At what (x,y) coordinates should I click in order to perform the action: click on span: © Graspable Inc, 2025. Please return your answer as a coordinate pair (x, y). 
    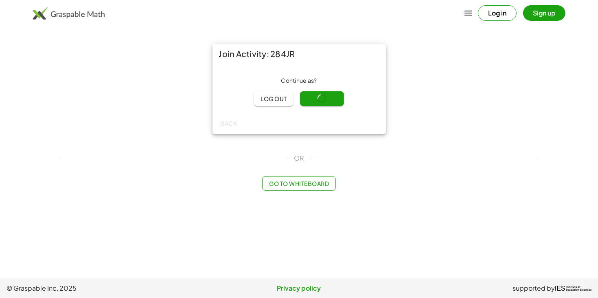
    Looking at the image, I should click on (104, 288).